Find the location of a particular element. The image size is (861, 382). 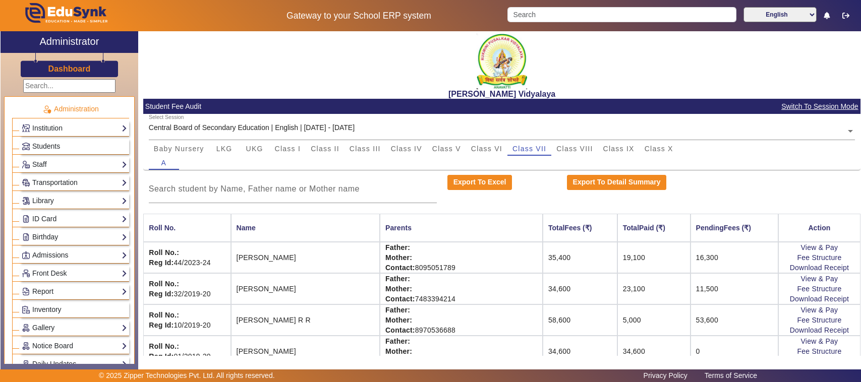

td: 32/2019-20 is located at coordinates (187, 289).